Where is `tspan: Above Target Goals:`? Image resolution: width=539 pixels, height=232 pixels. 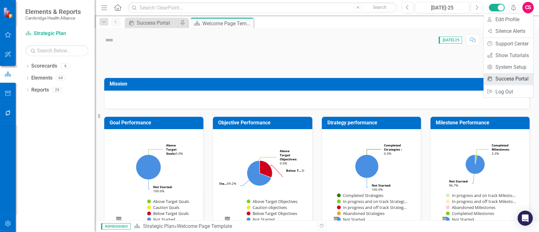 tspan: Above Target Goals: is located at coordinates (171, 149).